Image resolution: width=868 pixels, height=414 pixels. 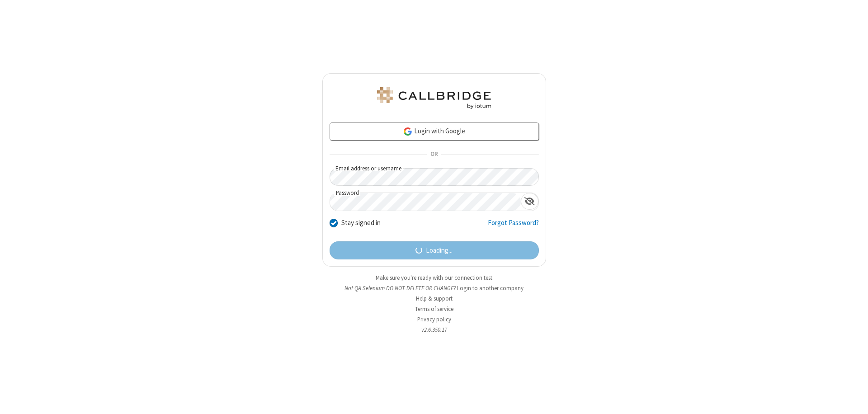 What do you see at coordinates (425, 201) in the screenshot?
I see `input: Password` at bounding box center [425, 201].